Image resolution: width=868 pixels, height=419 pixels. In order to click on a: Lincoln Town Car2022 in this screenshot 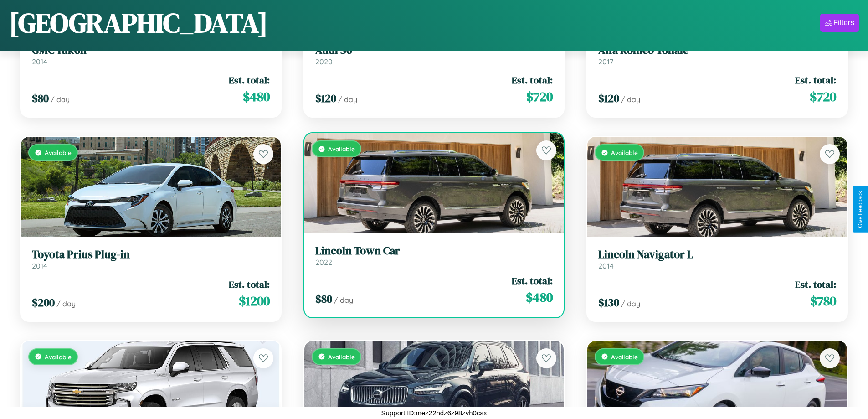, I will do `click(434, 255)`.